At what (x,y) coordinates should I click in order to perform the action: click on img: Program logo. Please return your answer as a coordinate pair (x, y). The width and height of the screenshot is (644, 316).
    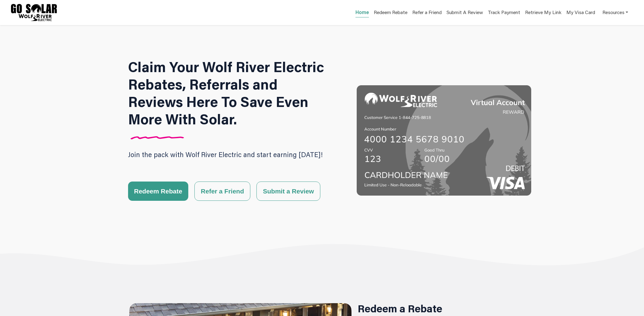
    Looking at the image, I should click on (34, 13).